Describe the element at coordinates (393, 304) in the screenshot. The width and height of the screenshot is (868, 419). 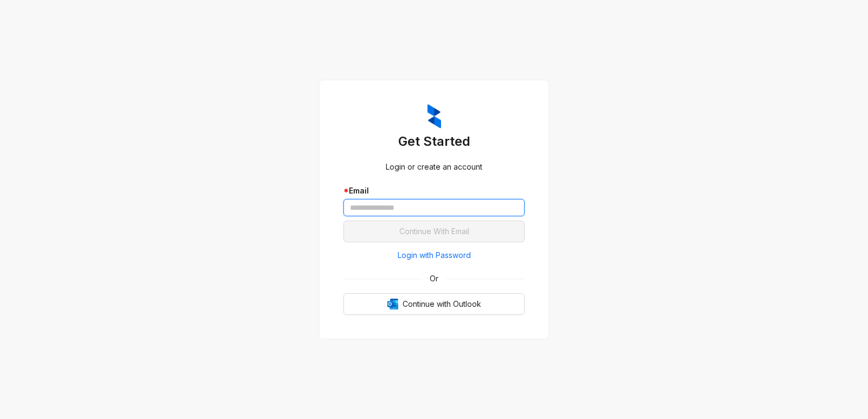
I see `img: Outlook` at that location.